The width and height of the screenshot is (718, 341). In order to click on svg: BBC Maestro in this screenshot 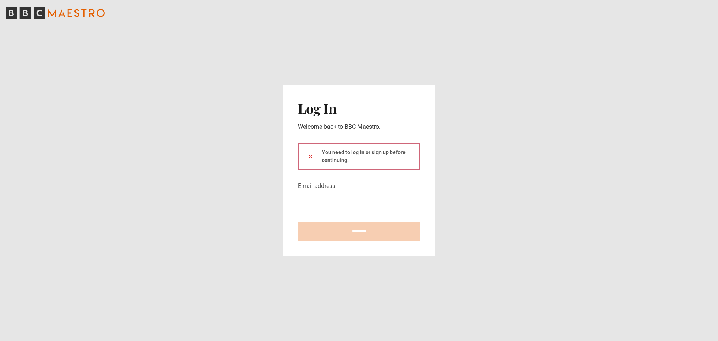, I will do `click(55, 13)`.